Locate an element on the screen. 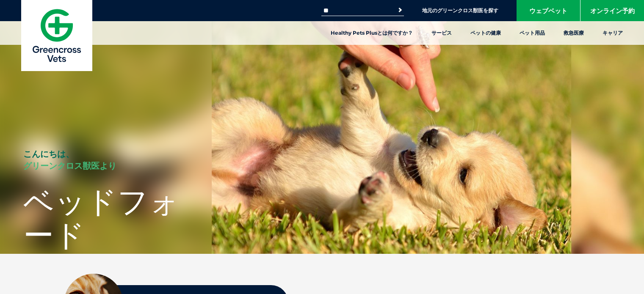 The image size is (644, 294). font: ウェブベット is located at coordinates (548, 11).